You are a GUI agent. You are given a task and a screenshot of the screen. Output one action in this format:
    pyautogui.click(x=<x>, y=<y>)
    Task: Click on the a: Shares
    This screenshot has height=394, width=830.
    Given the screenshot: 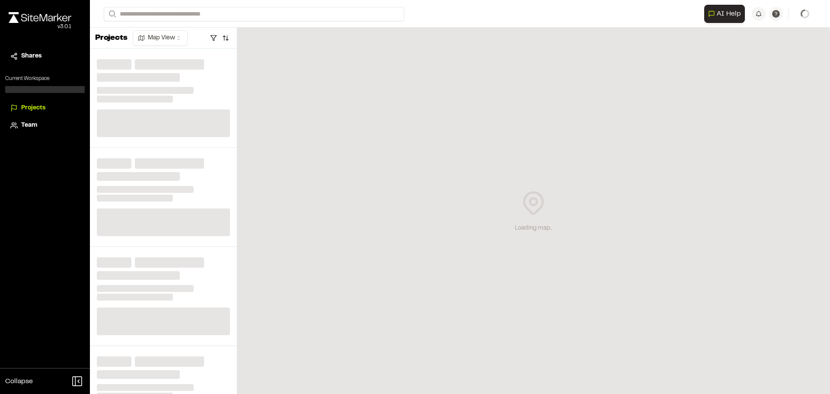 What is the action you would take?
    pyautogui.click(x=45, y=56)
    